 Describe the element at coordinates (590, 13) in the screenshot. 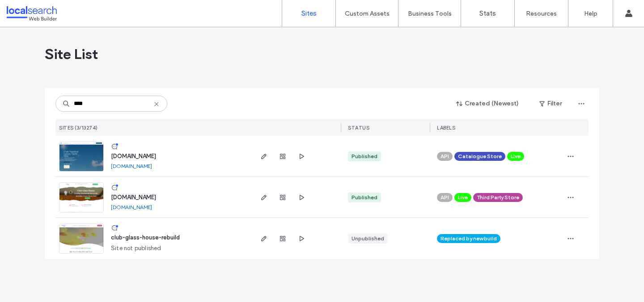

I see `label: Help` at that location.